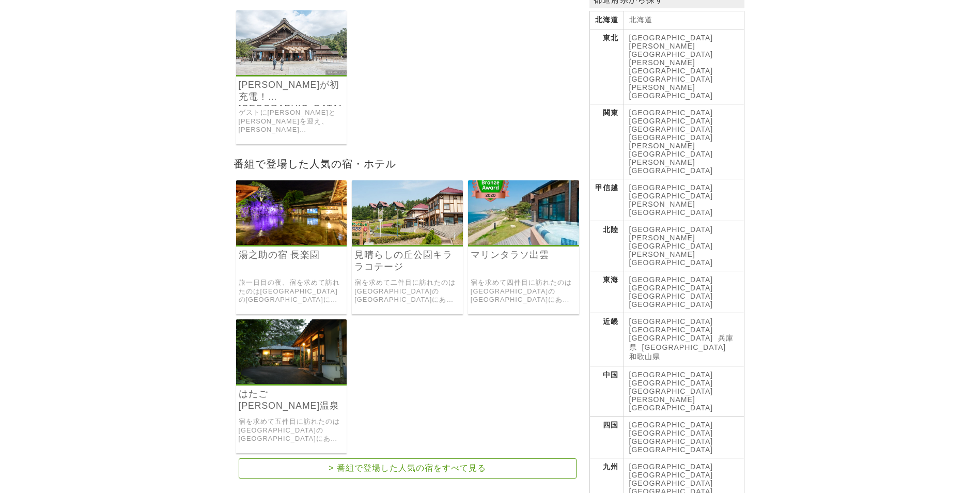 This screenshot has width=980, height=493. Describe the element at coordinates (607, 292) in the screenshot. I see `th: 東海` at that location.